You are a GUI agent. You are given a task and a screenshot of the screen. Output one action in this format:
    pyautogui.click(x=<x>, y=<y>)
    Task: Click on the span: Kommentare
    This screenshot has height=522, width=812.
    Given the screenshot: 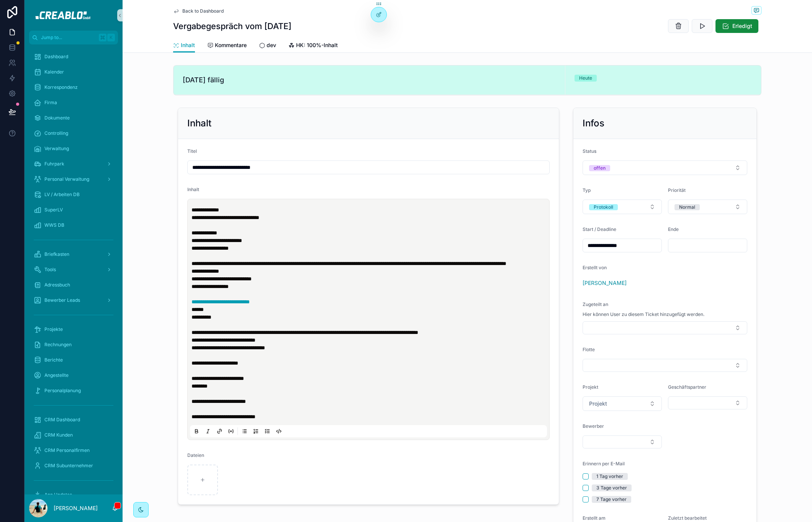 What is the action you would take?
    pyautogui.click(x=231, y=46)
    